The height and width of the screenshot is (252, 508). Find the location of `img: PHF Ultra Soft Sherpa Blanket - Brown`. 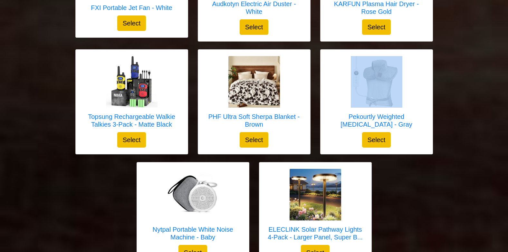

img: PHF Ultra Soft Sherpa Blanket - Brown is located at coordinates (254, 82).